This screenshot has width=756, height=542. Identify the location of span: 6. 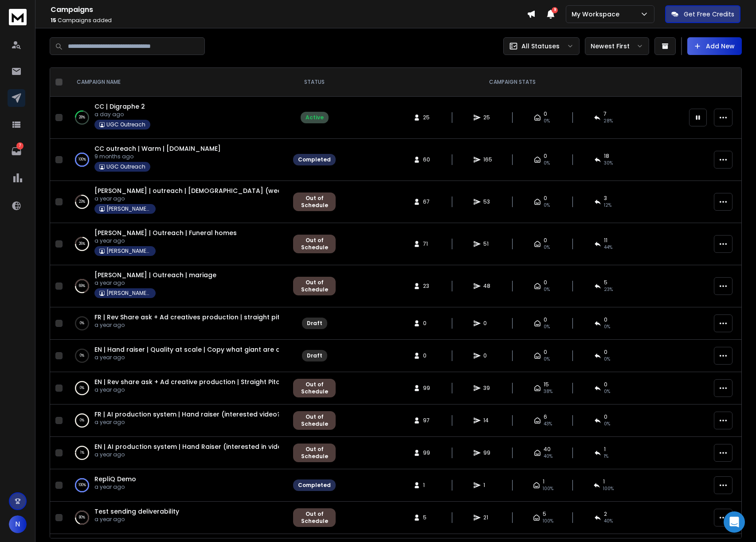
(546, 417).